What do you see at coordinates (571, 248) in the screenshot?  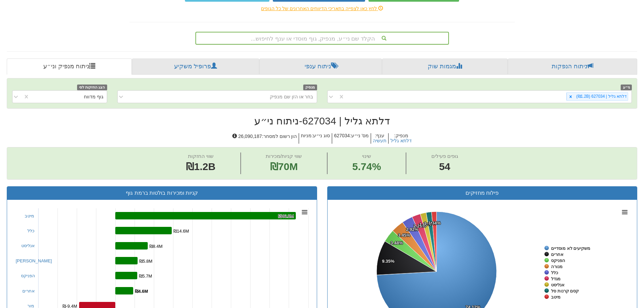 I see `tspan: משקיעים לא מוסדיים` at bounding box center [571, 248].